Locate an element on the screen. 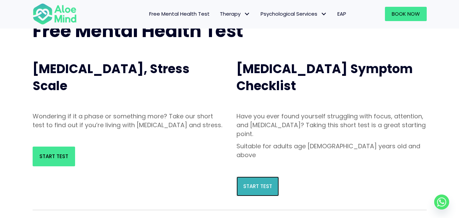 Image resolution: width=459 pixels, height=218 pixels. span: EAP is located at coordinates (342, 14).